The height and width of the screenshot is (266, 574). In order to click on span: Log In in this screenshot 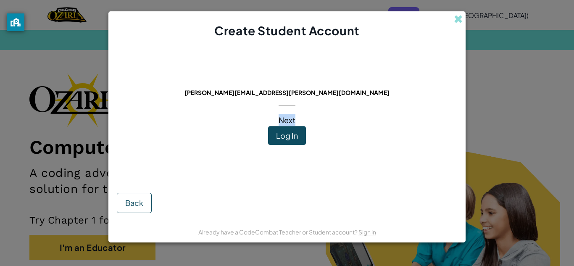, I will do `click(287, 135)`.